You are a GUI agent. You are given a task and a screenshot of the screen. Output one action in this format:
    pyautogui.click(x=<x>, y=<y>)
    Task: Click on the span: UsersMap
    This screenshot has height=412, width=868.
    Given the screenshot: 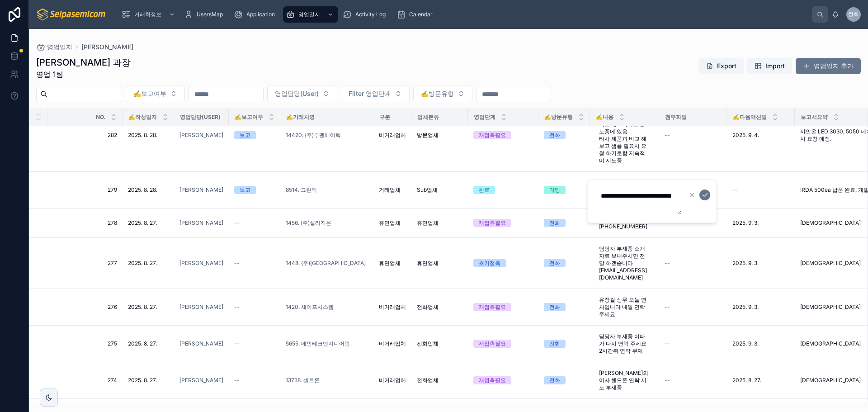 What is the action you would take?
    pyautogui.click(x=210, y=15)
    